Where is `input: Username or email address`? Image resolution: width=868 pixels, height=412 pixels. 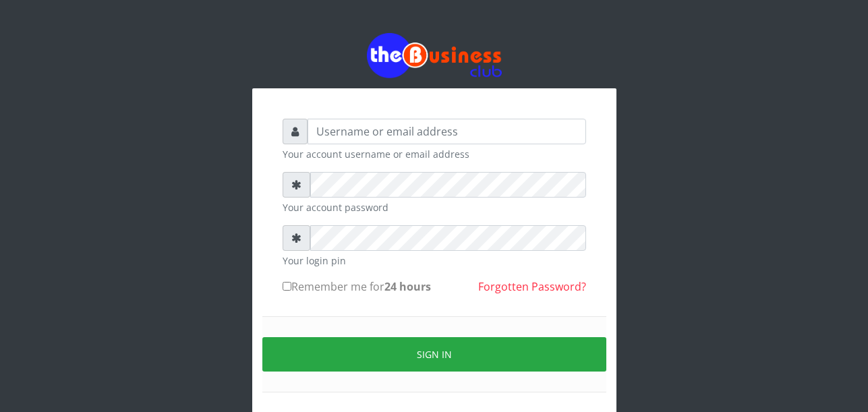
input: Username or email address is located at coordinates (446, 131).